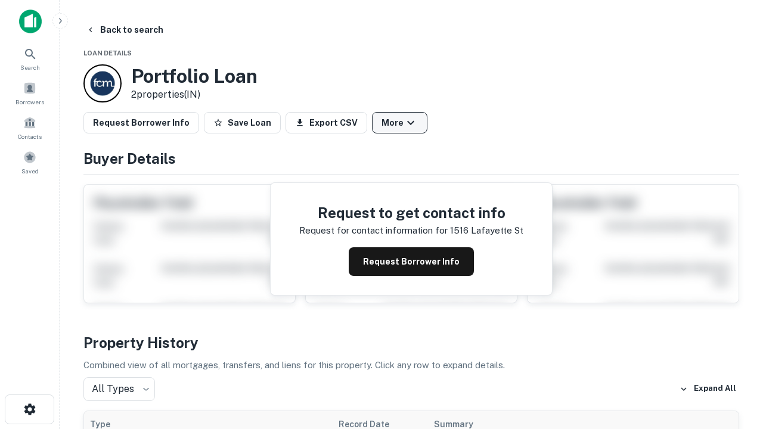  What do you see at coordinates (733, 363) in the screenshot?
I see `div: Chat Widget` at bounding box center [733, 363].